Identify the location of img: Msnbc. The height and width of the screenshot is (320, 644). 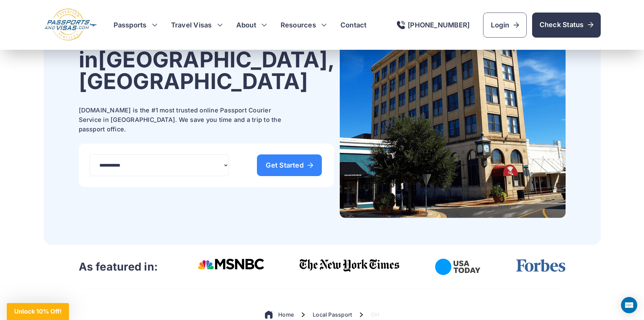
(231, 264).